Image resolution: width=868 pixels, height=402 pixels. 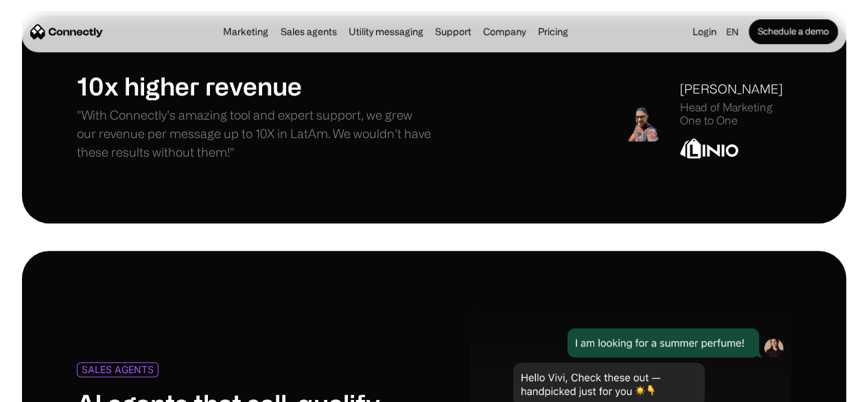 I want to click on a: Login, so click(x=704, y=32).